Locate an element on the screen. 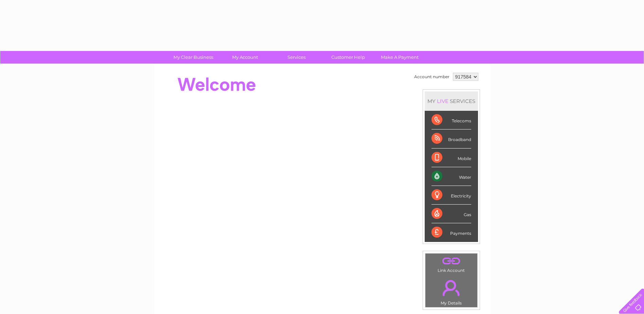 The height and width of the screenshot is (314, 644). div: MY SERVICES is located at coordinates (451, 101).